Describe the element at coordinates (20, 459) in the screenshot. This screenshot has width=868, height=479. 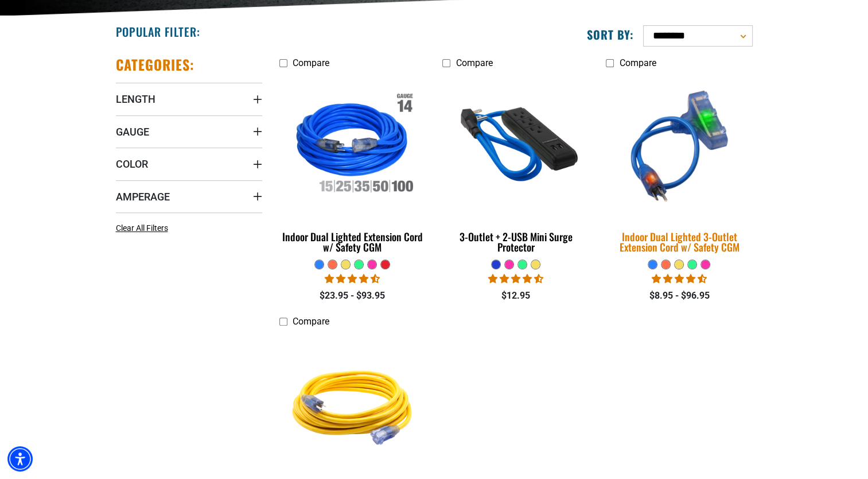
I see `div: Accessibility Menu` at that location.